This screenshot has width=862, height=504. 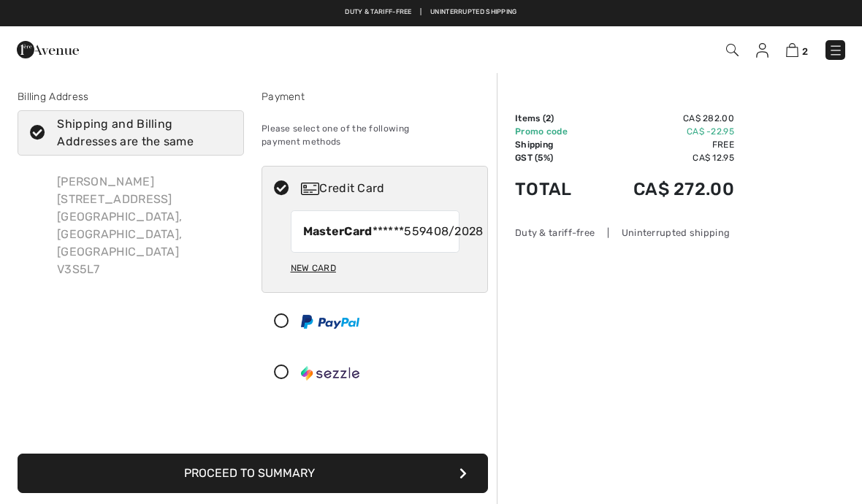 What do you see at coordinates (253, 474) in the screenshot?
I see `button: Proceed to Summary` at bounding box center [253, 474].